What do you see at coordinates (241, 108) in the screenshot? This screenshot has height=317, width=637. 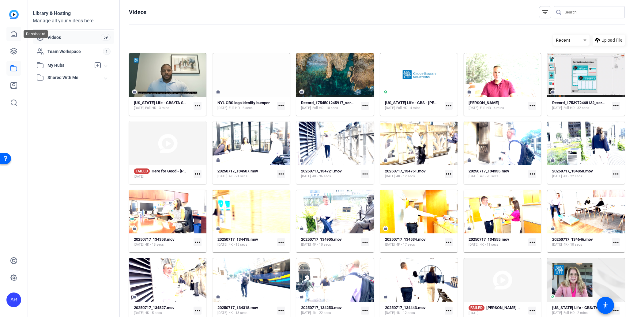 I see `span: Full HD - 6 secs` at bounding box center [241, 108].